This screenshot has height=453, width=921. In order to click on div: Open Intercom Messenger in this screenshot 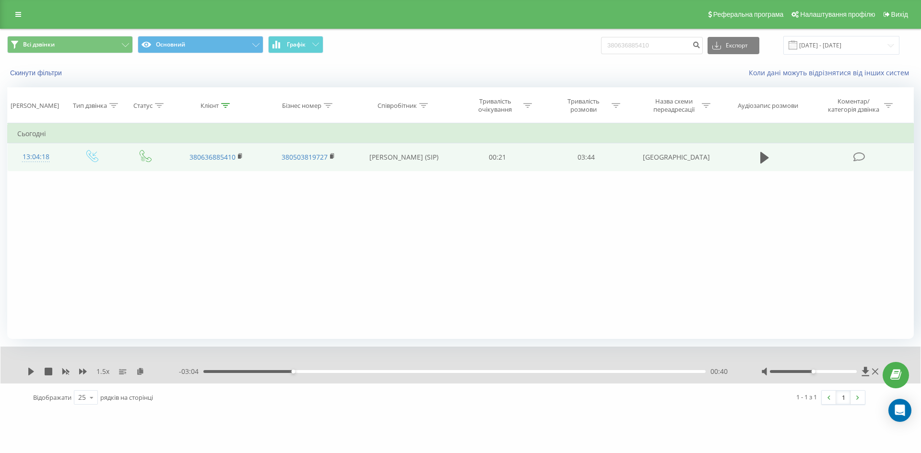, I will do `click(900, 411)`.